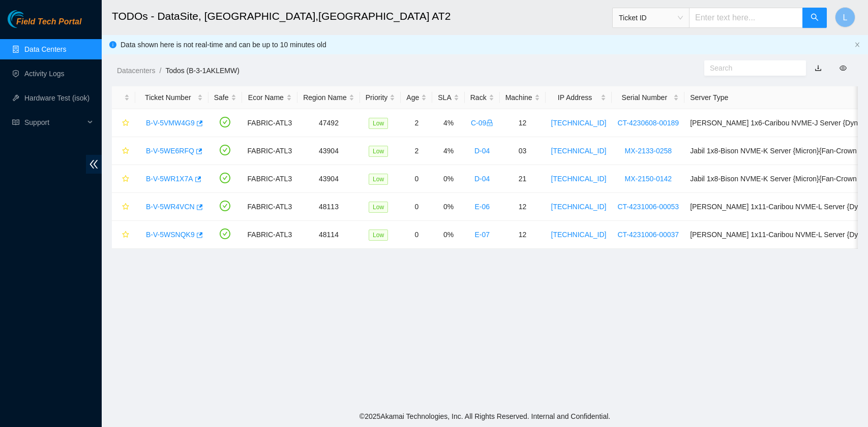 The height and width of the screenshot is (427, 868). What do you see at coordinates (857, 45) in the screenshot?
I see `span: close` at bounding box center [857, 45].